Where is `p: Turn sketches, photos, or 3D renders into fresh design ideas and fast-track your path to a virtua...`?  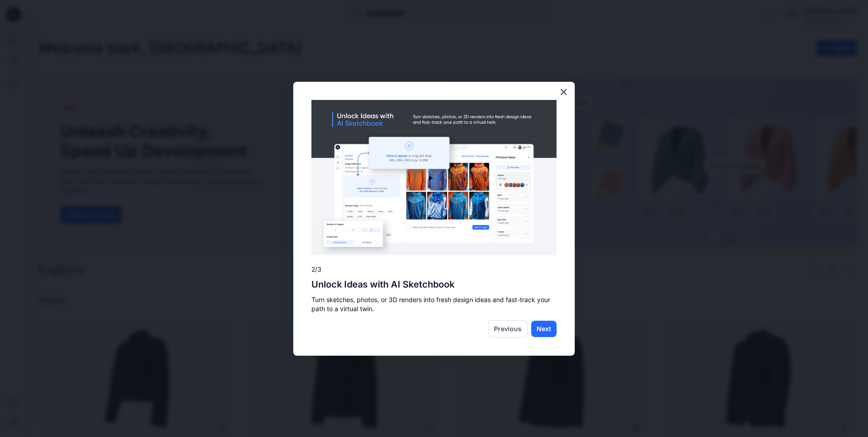 p: Turn sketches, photos, or 3D renders into fresh design ideas and fast-track your path to a virtua... is located at coordinates (434, 304).